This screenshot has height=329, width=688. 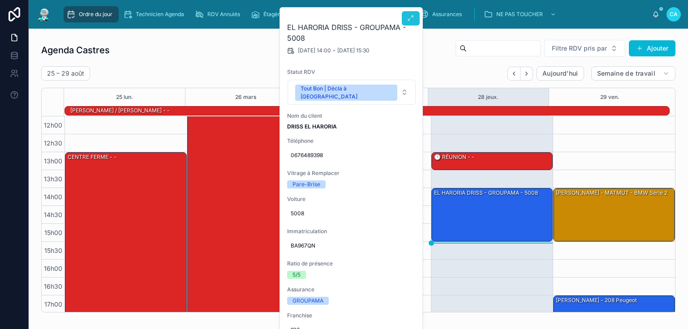 What do you see at coordinates (300, 141) in the screenshot?
I see `font: Téléphone` at bounding box center [300, 141].